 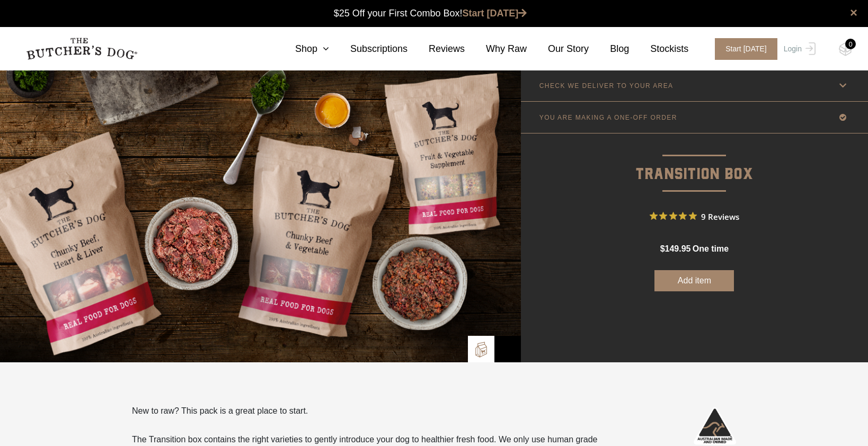 What do you see at coordinates (850, 44) in the screenshot?
I see `div: 0` at bounding box center [850, 44].